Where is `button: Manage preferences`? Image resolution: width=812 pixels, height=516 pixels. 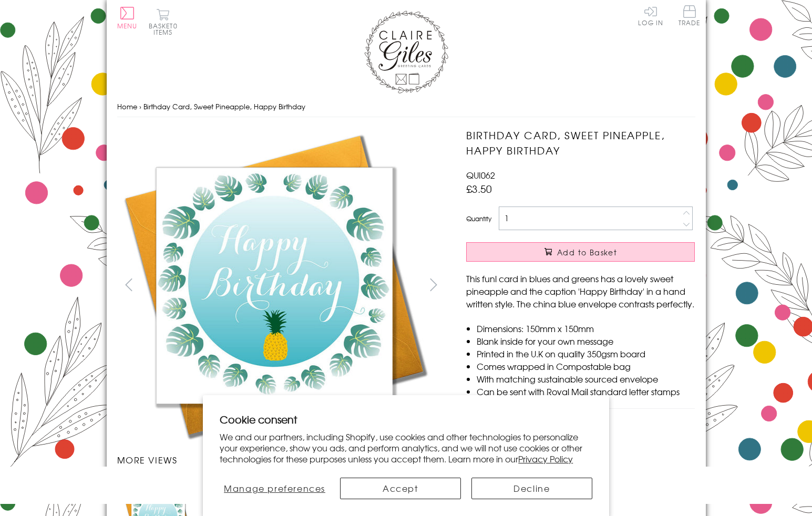 button: Manage preferences is located at coordinates (274, 488).